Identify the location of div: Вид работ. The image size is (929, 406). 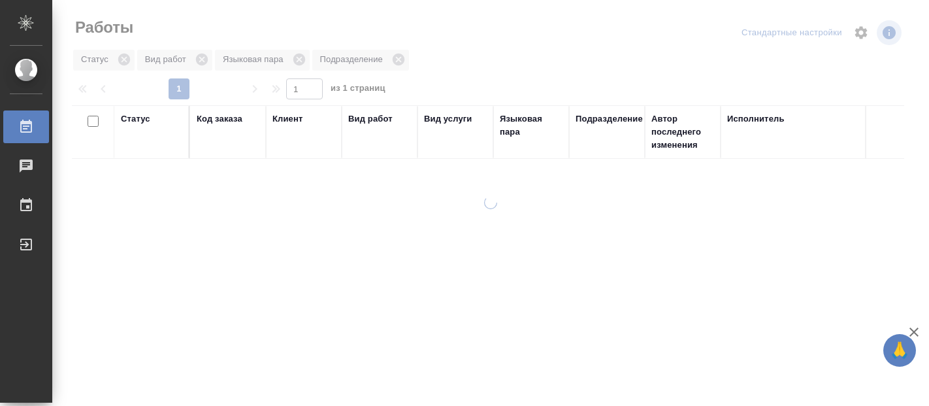
(371, 119).